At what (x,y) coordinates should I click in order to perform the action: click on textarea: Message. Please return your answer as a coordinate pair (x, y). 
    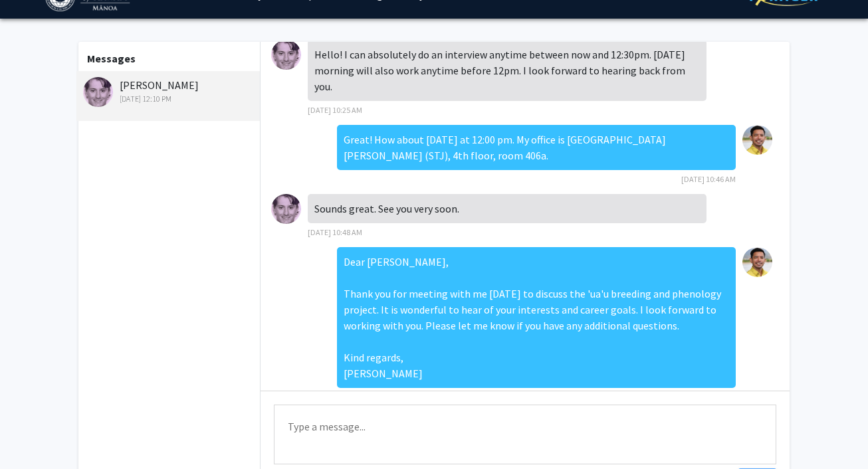
    Looking at the image, I should click on (525, 434).